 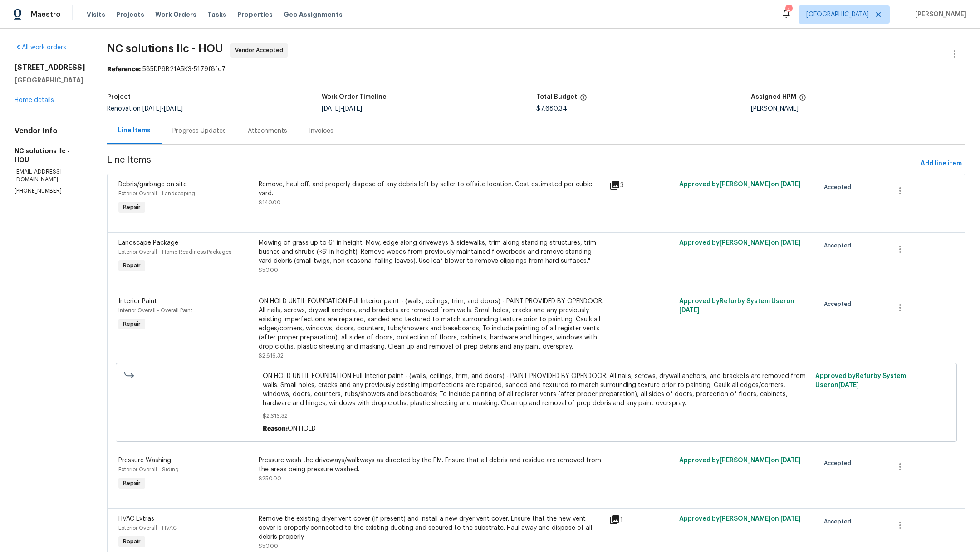 What do you see at coordinates (176, 14) in the screenshot?
I see `span: Work Orders` at bounding box center [176, 14].